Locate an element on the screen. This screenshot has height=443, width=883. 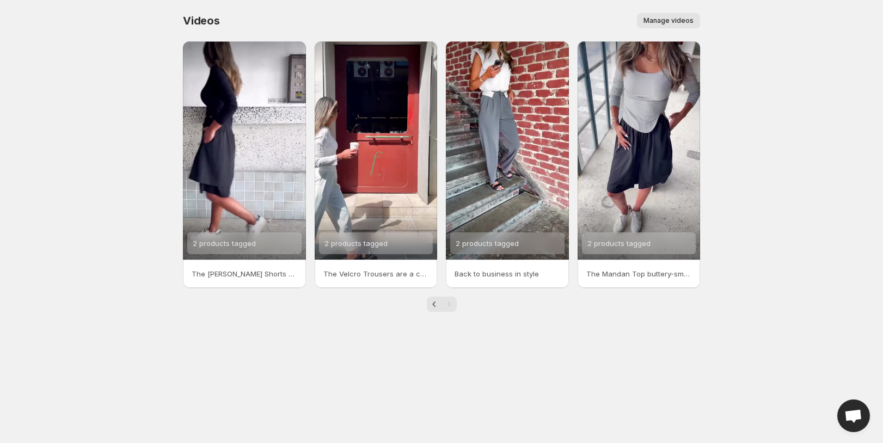
p: Back to business in style is located at coordinates (508, 274).